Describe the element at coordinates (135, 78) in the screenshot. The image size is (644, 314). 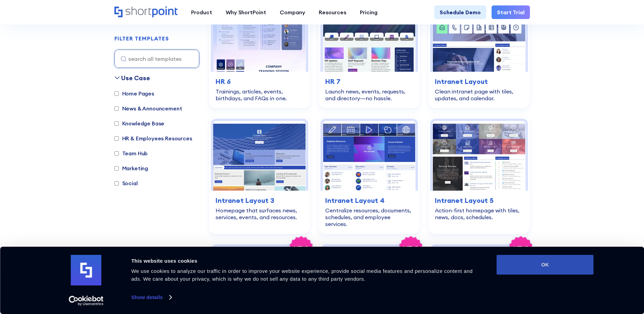
I see `div: Use Case` at that location.